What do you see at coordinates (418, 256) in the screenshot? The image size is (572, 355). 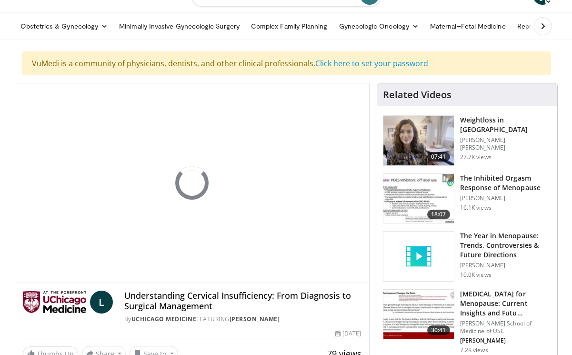 I see `img: video_placeholder_short.svg` at bounding box center [418, 256].